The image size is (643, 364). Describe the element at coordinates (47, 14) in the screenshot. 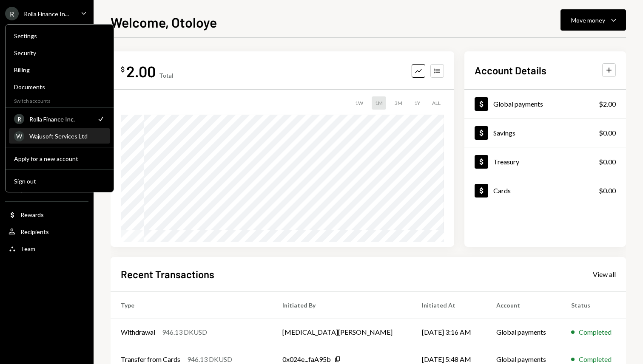

I see `div: Rolla Finance In...` at that location.